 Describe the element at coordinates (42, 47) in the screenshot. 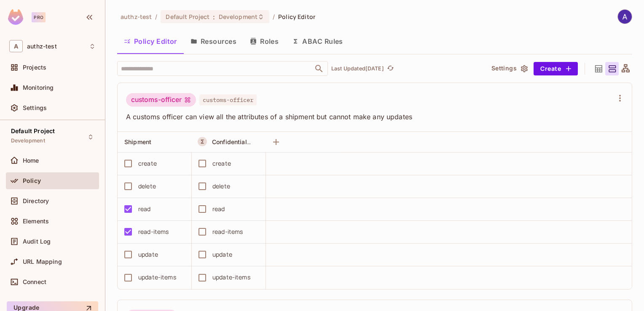

I see `span: Workspace: authz-test` at that location.